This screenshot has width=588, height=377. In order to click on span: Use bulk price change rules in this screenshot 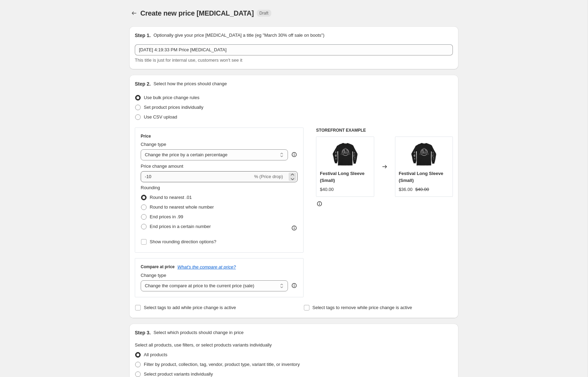, I will do `click(171, 97)`.